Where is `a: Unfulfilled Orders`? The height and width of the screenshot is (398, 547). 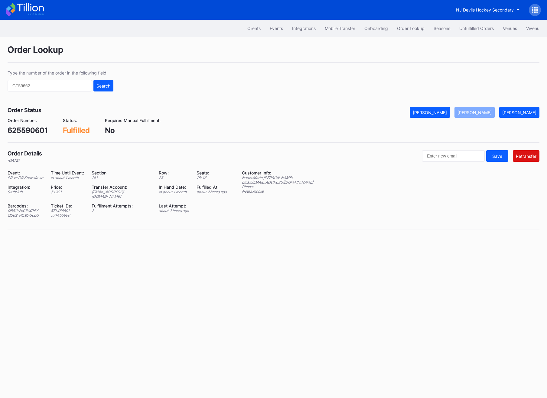 a: Unfulfilled Orders is located at coordinates (477, 28).